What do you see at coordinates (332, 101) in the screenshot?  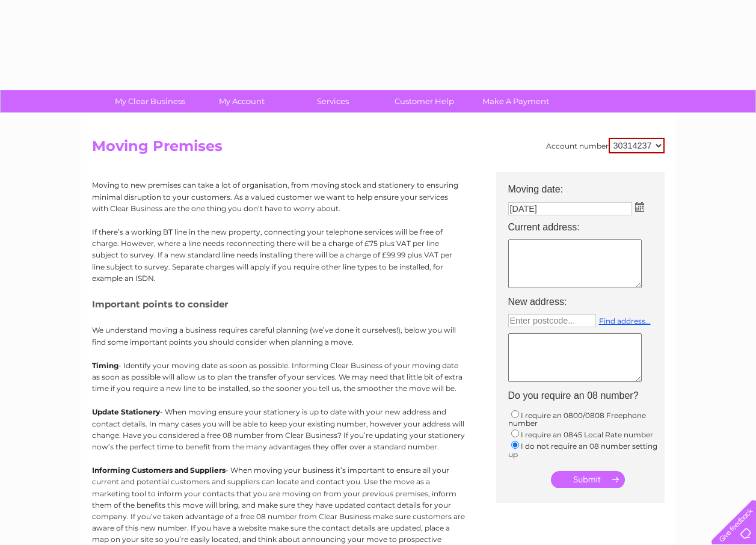 I see `a: Services` at bounding box center [332, 101].